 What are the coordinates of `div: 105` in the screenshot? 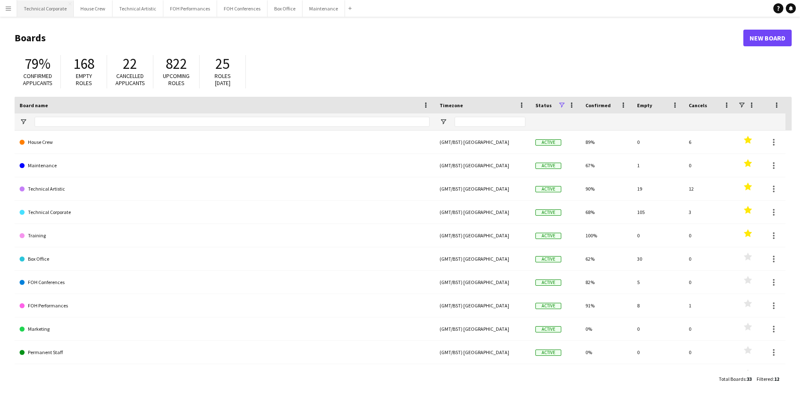 It's located at (658, 212).